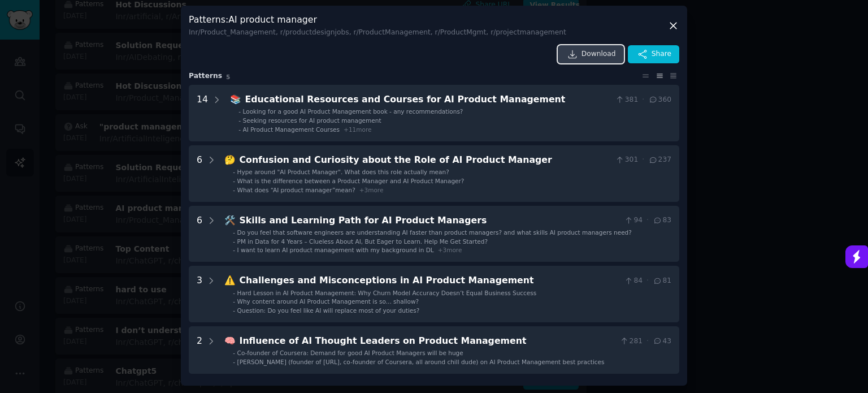 This screenshot has height=393, width=868. What do you see at coordinates (362, 241) in the screenshot?
I see `span: PM in Data for 4 Years – Clueless About AI, But Eager to Learn. Help Me Get Started?` at bounding box center [362, 241].